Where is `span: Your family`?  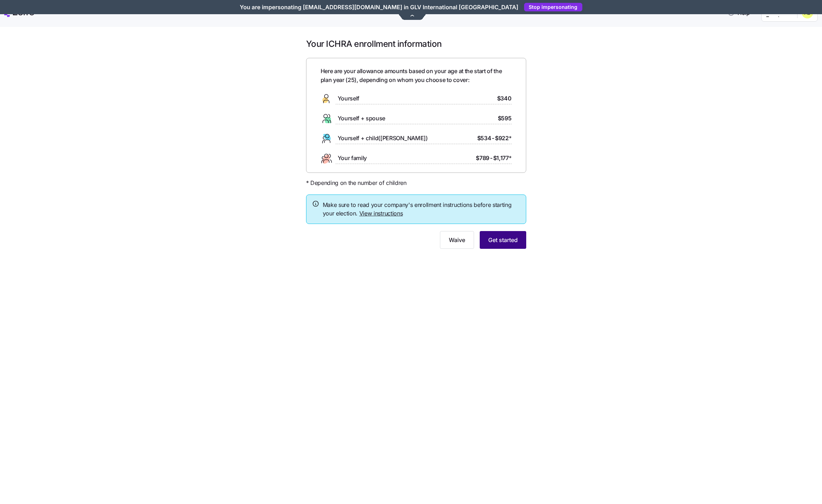 span: Your family is located at coordinates (352, 158).